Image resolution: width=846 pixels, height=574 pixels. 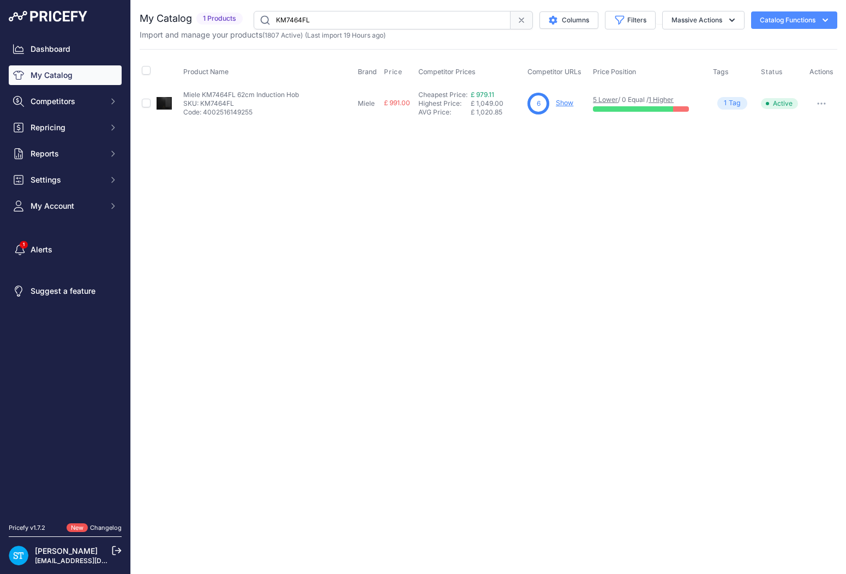 I want to click on h2: My Catalog, so click(x=166, y=19).